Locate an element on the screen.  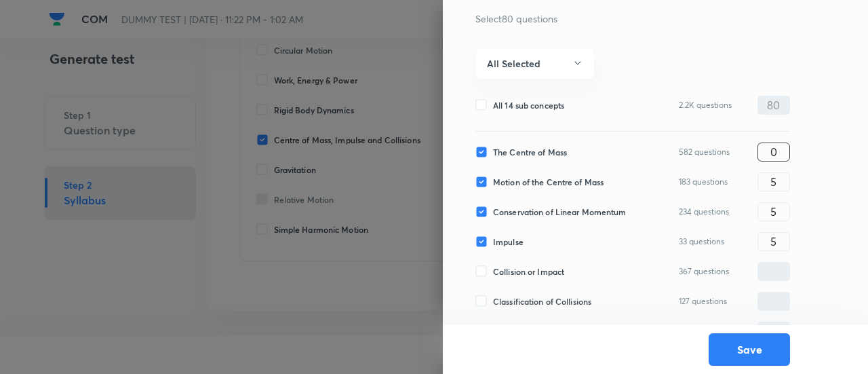
p: 367 questions is located at coordinates (704, 271).